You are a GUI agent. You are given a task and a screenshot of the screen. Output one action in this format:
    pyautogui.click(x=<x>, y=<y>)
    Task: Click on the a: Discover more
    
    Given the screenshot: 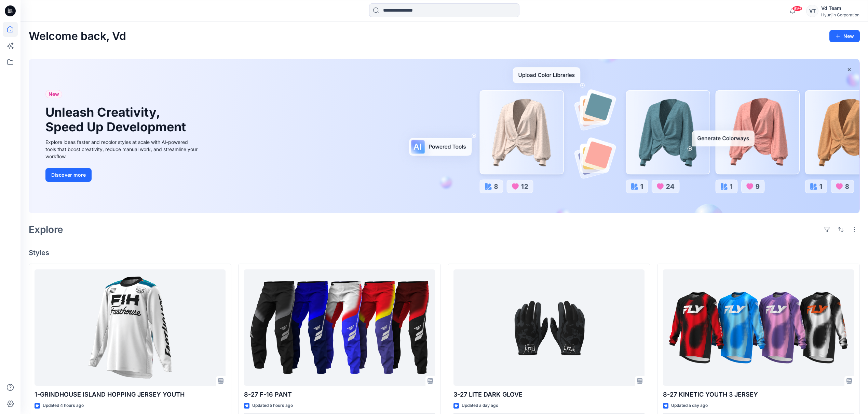 What is the action you would take?
    pyautogui.click(x=122, y=175)
    